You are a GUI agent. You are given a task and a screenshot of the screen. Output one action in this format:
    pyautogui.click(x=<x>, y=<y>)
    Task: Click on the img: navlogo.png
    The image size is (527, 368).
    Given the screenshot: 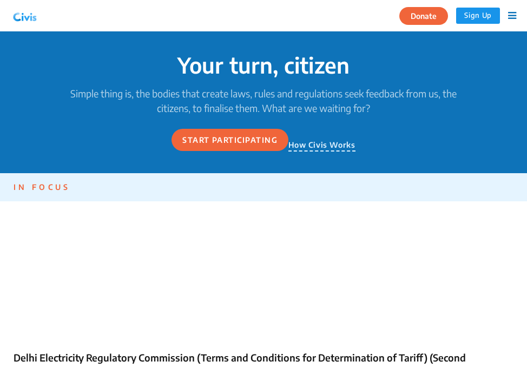 What is the action you would take?
    pyautogui.click(x=25, y=16)
    